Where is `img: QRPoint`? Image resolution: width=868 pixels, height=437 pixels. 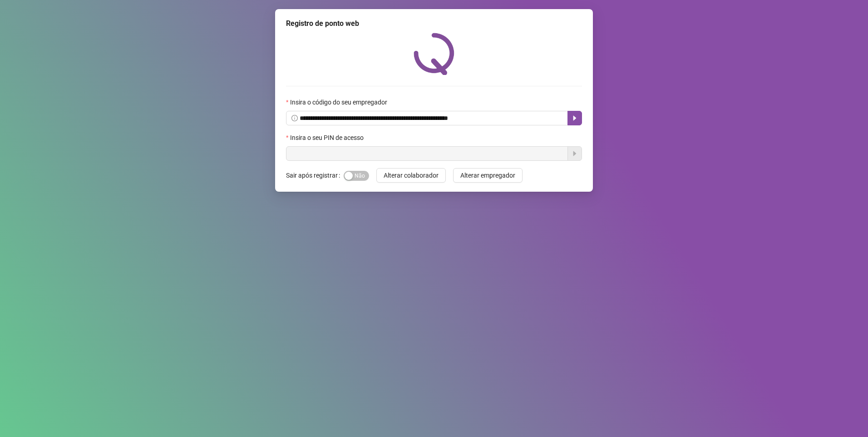
img: QRPoint is located at coordinates (434, 53).